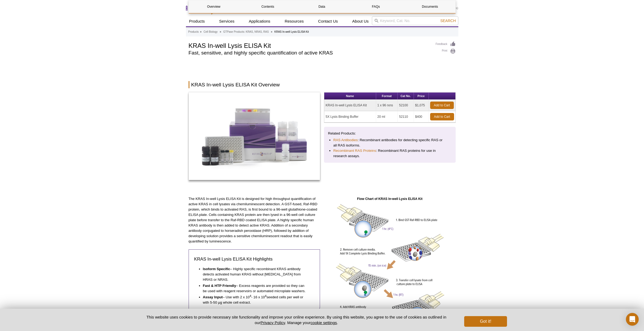 The width and height of the screenshot is (644, 331). What do you see at coordinates (350, 96) in the screenshot?
I see `th: Name` at bounding box center [350, 96].